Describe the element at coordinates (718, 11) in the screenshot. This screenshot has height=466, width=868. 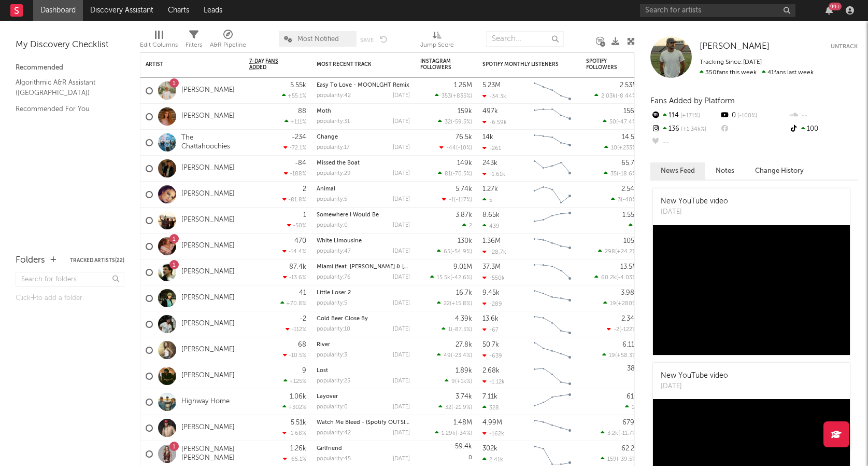
I see `input: Search for artists` at that location.